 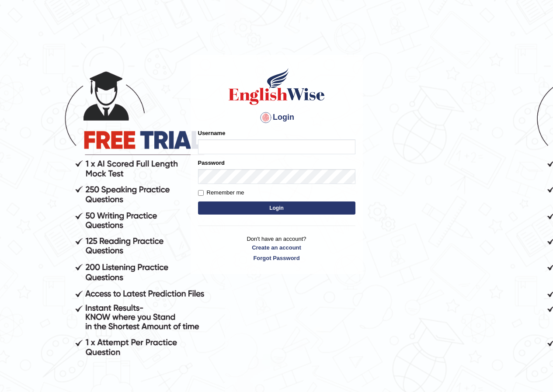 What do you see at coordinates (201, 193) in the screenshot?
I see `input: Remember me` at bounding box center [201, 193].